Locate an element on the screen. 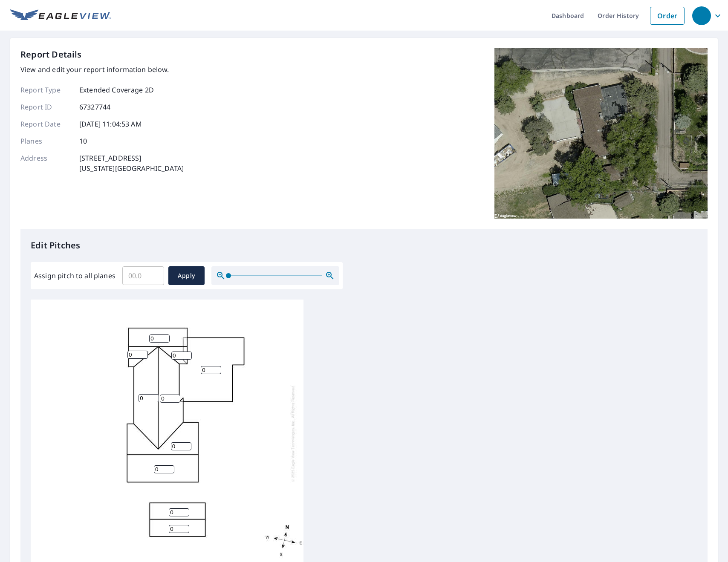 The height and width of the screenshot is (562, 728). p: Report ID is located at coordinates (46, 107).